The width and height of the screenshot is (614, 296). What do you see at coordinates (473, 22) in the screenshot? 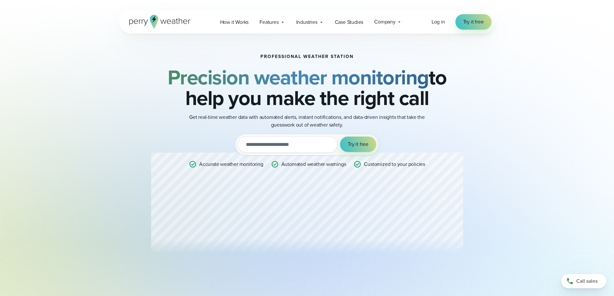
I see `a: Try it free` at bounding box center [473, 22].